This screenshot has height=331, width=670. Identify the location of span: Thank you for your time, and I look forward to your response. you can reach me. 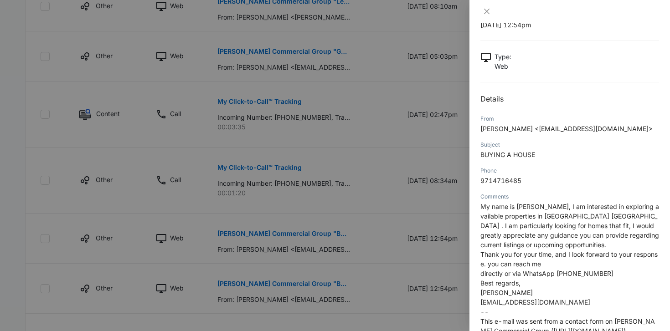
(569, 259).